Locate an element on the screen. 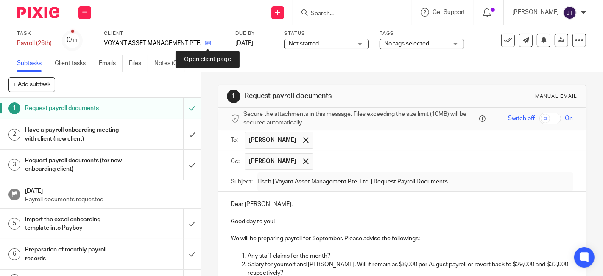 The width and height of the screenshot is (603, 276). img: svg%3E is located at coordinates (570, 13).